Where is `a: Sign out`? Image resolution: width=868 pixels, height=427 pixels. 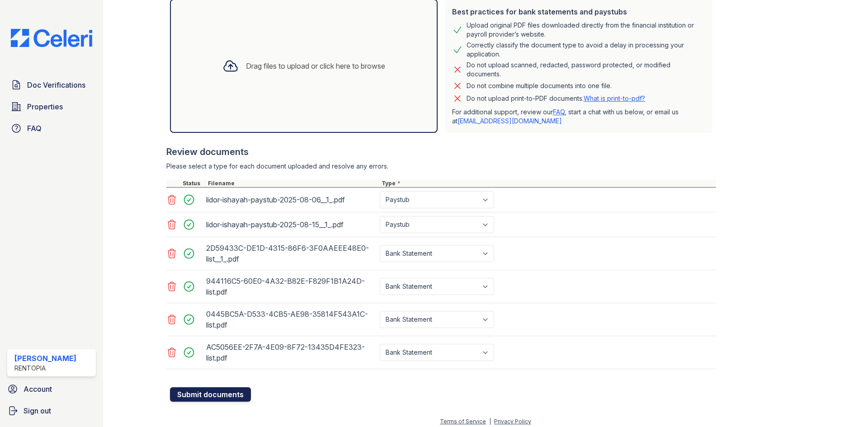 a: Sign out is located at coordinates (52, 411).